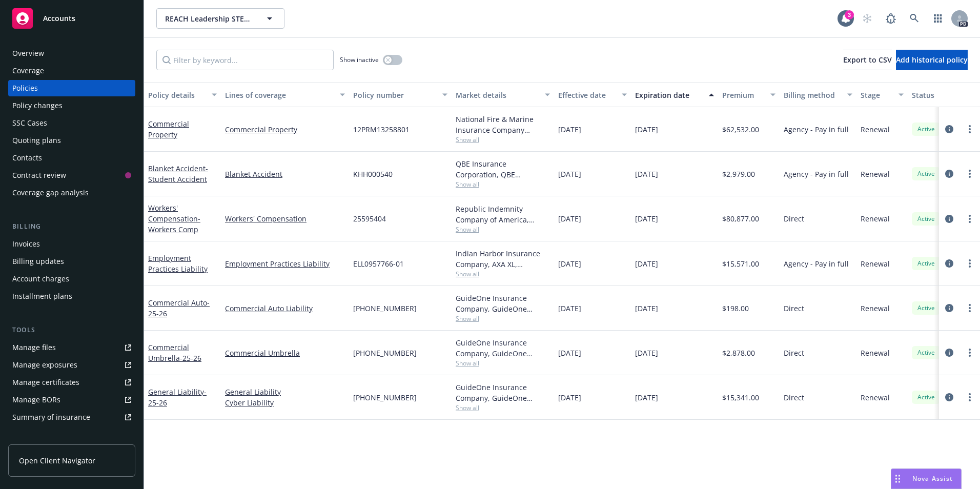 This screenshot has width=980, height=489. Describe the element at coordinates (285, 392) in the screenshot. I see `a: General Liability` at that location.